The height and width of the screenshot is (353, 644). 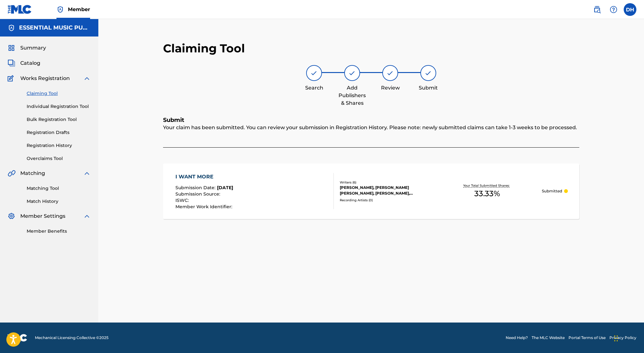 I want to click on a: CatalogCatalog, so click(x=24, y=63).